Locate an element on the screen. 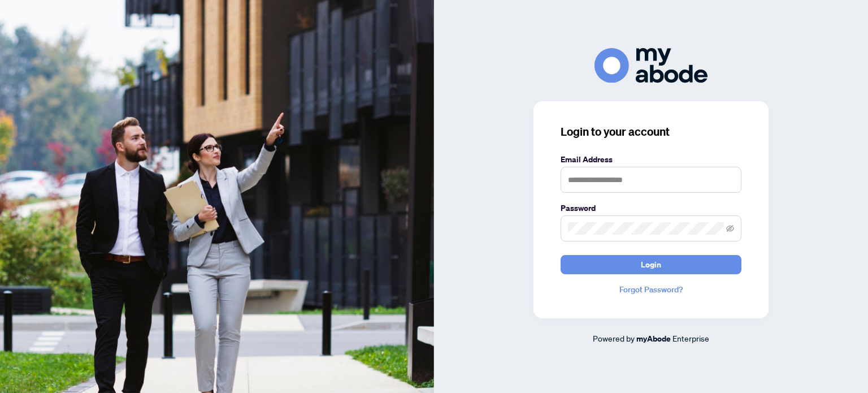 This screenshot has width=868, height=393. h3: Login to your account is located at coordinates (651, 132).